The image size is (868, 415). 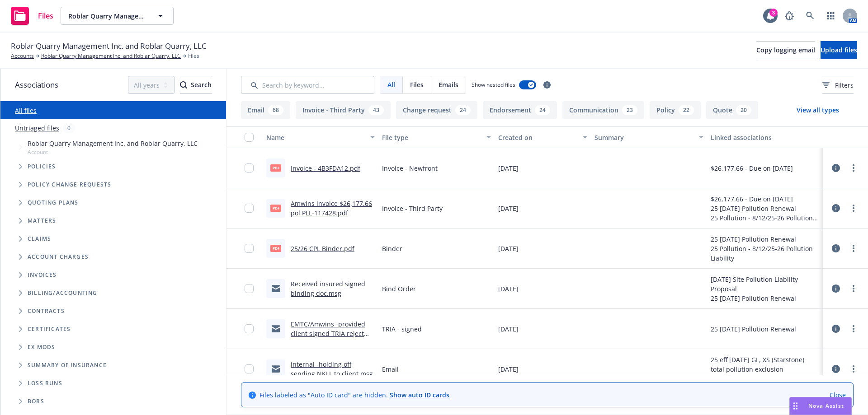 I want to click on div: Created on, so click(x=538, y=137).